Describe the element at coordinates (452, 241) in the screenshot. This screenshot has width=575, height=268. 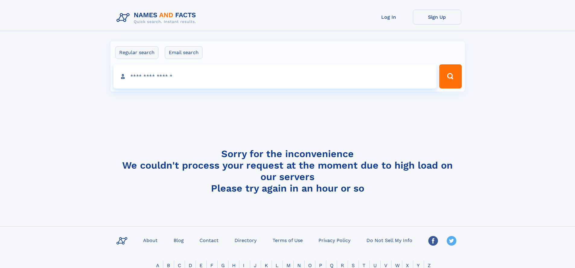
I see `img: Twitter` at that location.